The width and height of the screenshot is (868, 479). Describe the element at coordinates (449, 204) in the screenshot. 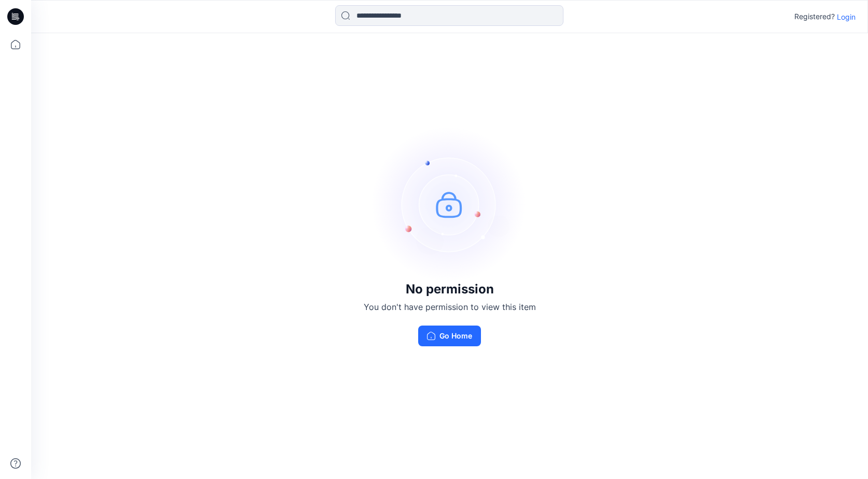

I see `img: no-perm.svg` at that location.